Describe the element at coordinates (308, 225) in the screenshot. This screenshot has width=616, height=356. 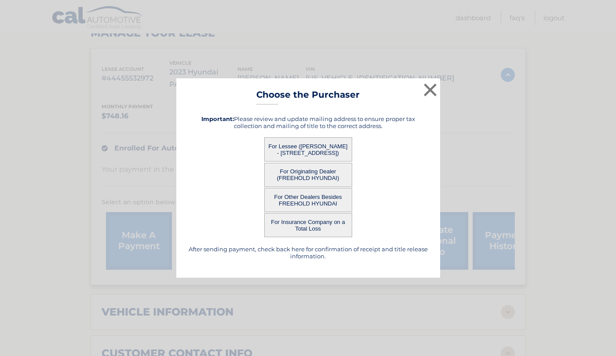
I see `button: For Insurance Company on a Total Loss` at that location.